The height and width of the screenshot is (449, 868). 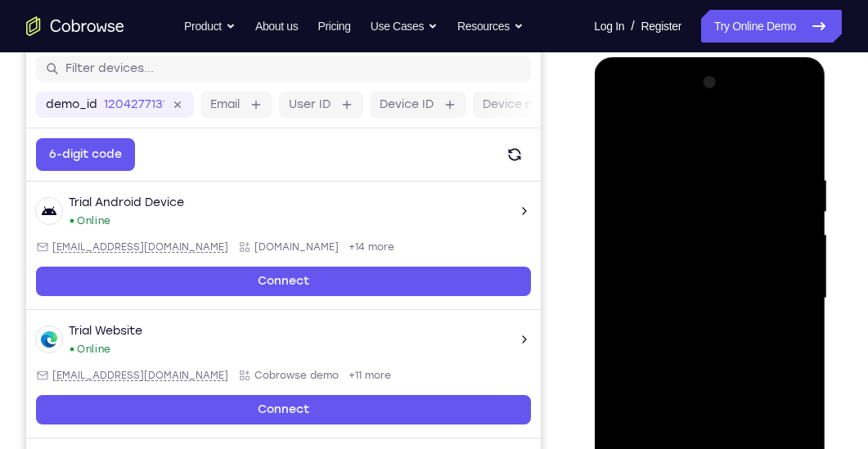 What do you see at coordinates (489, 155) in the screenshot?
I see `button: Refresh` at bounding box center [489, 155].